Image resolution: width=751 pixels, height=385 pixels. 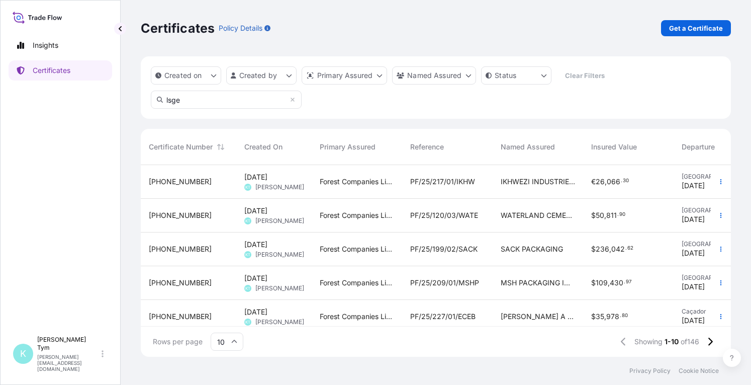 I want to click on span: 978, so click(x=613, y=316).